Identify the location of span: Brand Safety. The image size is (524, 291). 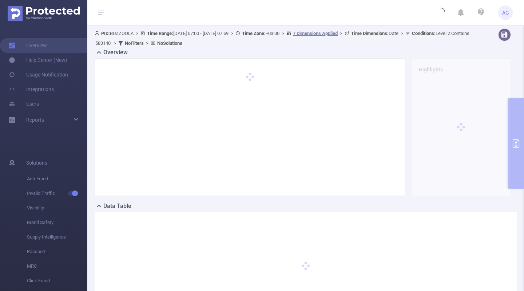
(57, 222).